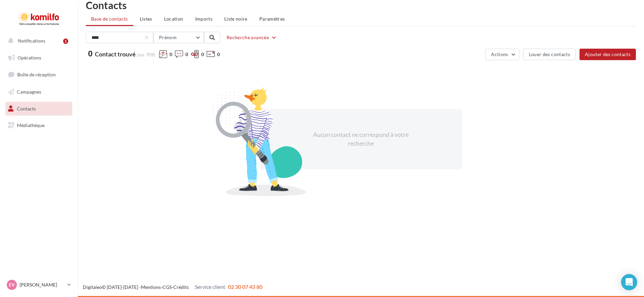 This screenshot has height=297, width=644. I want to click on span: Listes, so click(146, 19).